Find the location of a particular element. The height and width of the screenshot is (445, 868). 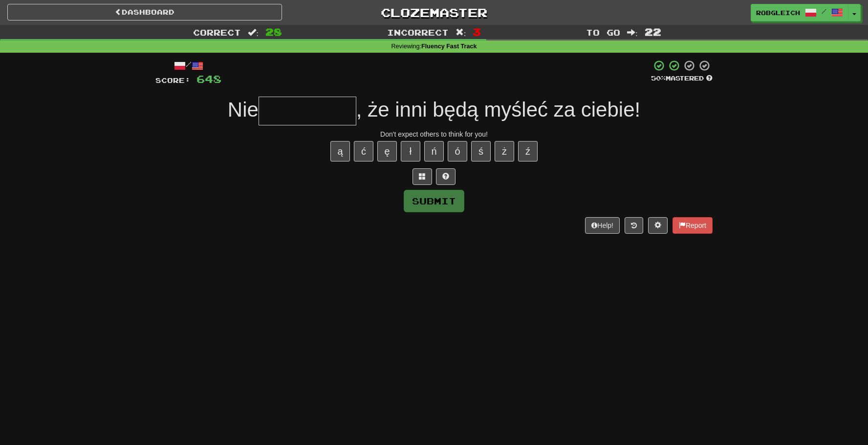

a: Dashboard is located at coordinates (145, 12).